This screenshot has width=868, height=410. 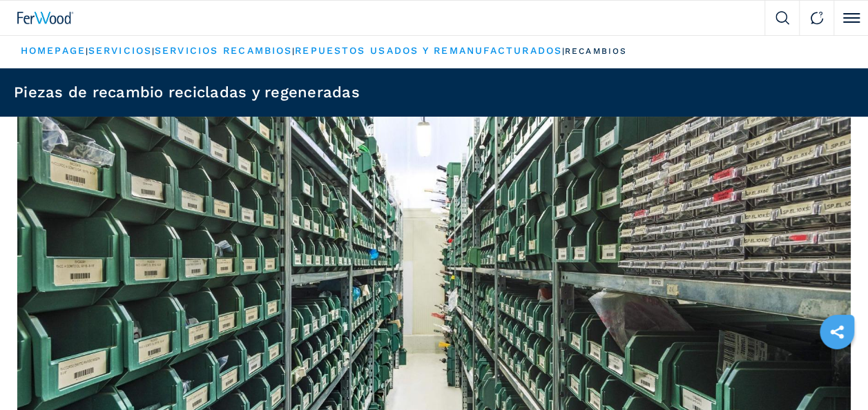 What do you see at coordinates (53, 50) in the screenshot?
I see `a: HOMEPAGE` at bounding box center [53, 50].